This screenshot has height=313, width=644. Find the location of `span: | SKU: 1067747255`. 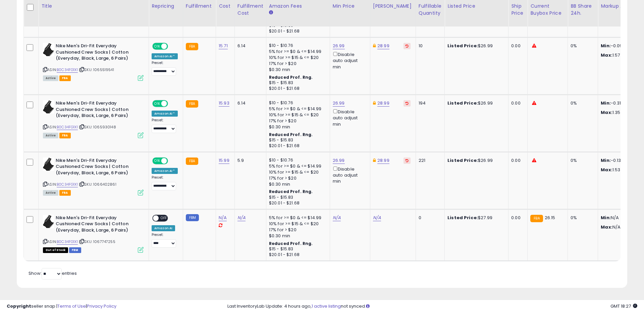

span: | SKU: 1067747255 is located at coordinates (97, 242).